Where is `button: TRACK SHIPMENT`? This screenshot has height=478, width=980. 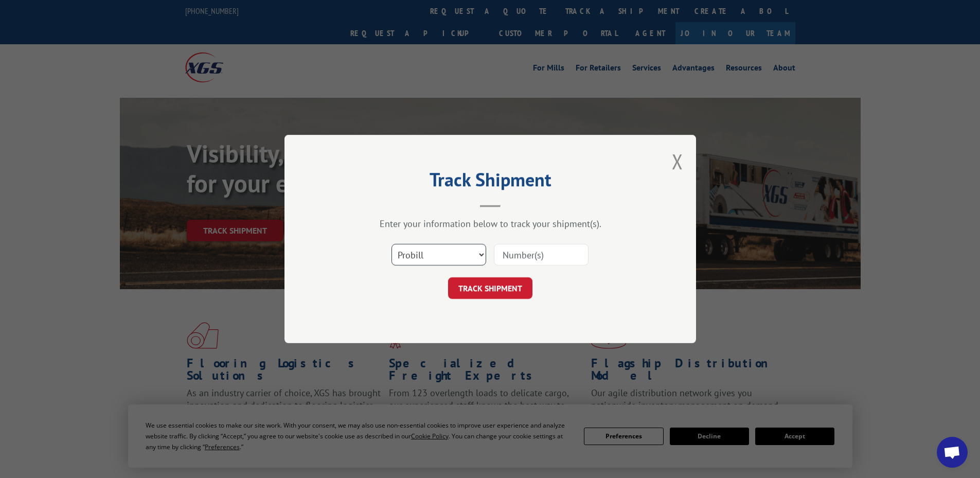
button: TRACK SHIPMENT is located at coordinates (490, 288).